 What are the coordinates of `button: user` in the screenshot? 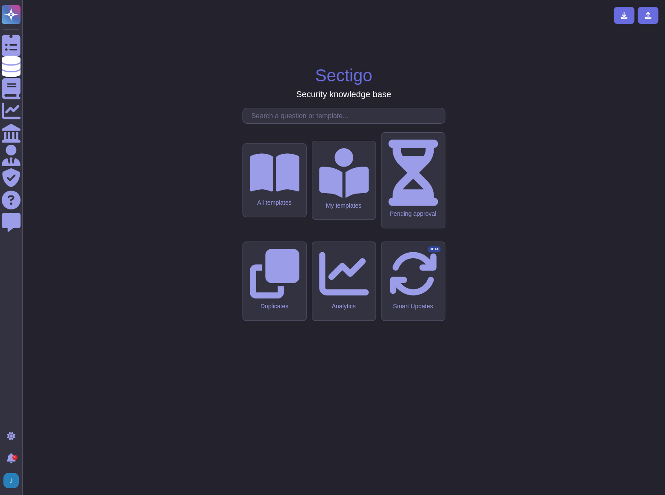 It's located at (13, 480).